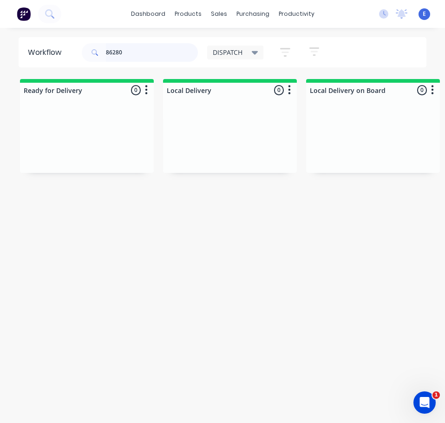  I want to click on span: E, so click(424, 14).